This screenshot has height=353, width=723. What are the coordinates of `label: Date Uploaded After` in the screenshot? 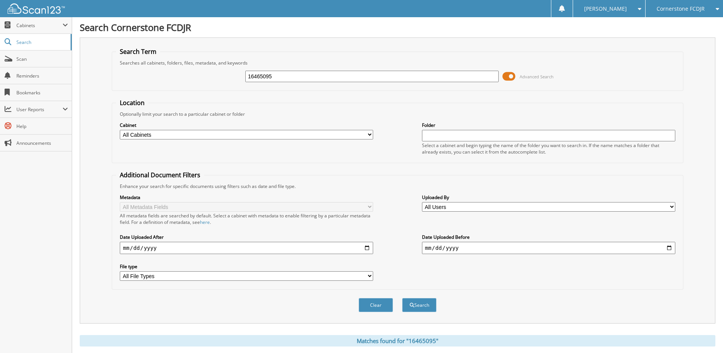 It's located at (247, 237).